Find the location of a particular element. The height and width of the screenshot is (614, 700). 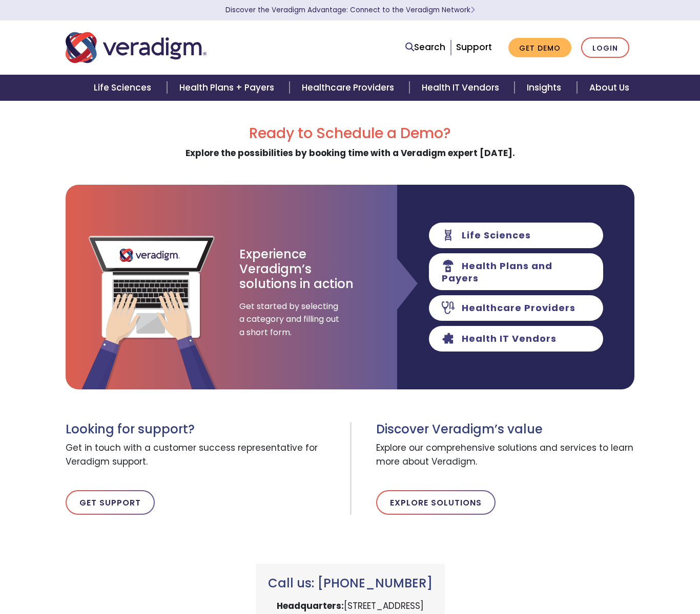

img: Veradigm logo is located at coordinates (136, 48).